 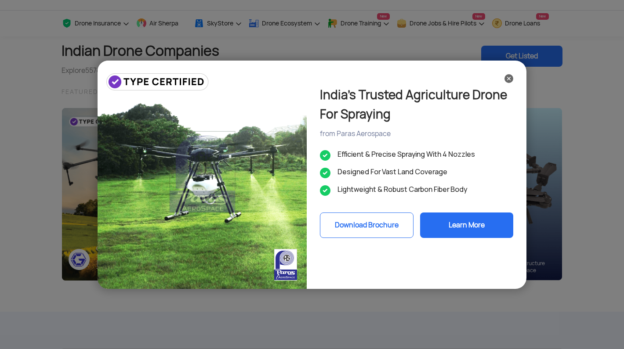 What do you see at coordinates (416, 134) in the screenshot?
I see `div: from Paras Aerospace` at bounding box center [416, 134].